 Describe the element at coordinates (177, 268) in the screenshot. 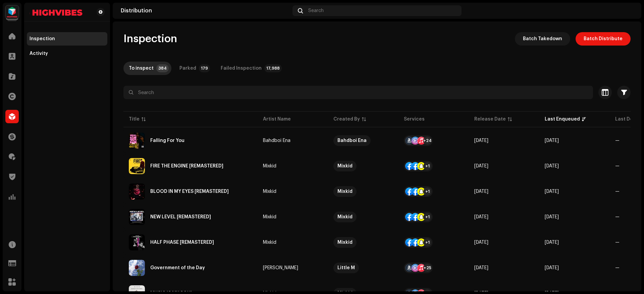

I see `div: Government of the Day` at that location.